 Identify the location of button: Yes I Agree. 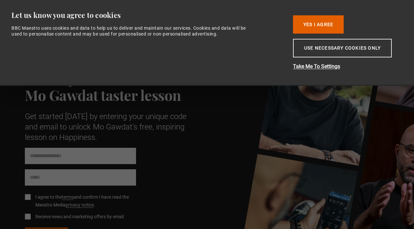
(318, 25).